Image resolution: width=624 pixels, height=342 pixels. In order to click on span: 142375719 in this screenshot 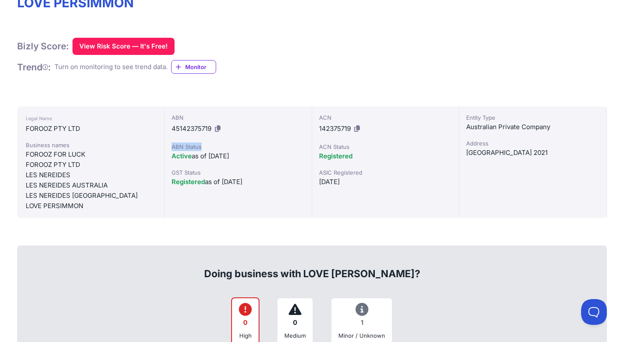, I will do `click(335, 128)`.